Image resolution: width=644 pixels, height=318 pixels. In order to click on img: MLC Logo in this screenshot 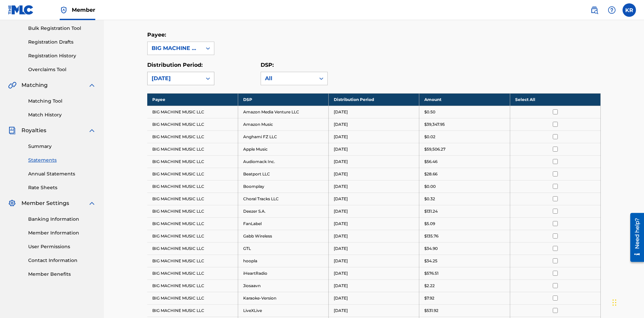, I will do `click(21, 10)`.